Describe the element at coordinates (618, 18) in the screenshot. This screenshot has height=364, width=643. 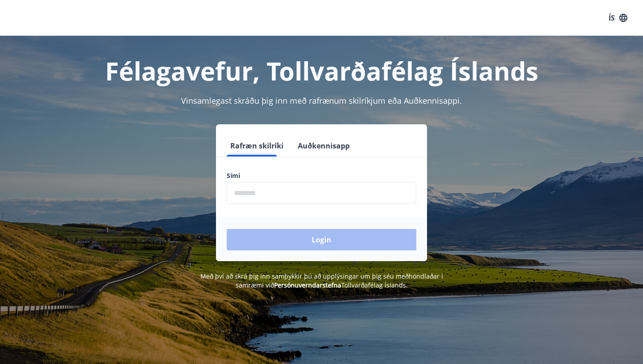
I see `button: ÍS` at that location.